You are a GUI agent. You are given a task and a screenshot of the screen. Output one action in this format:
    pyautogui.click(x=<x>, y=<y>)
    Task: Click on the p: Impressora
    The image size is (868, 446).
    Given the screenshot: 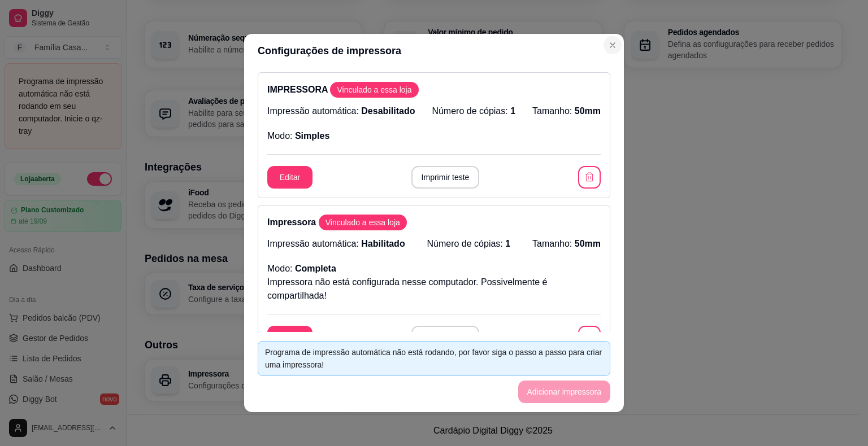 What is the action you would take?
    pyautogui.click(x=434, y=222)
    